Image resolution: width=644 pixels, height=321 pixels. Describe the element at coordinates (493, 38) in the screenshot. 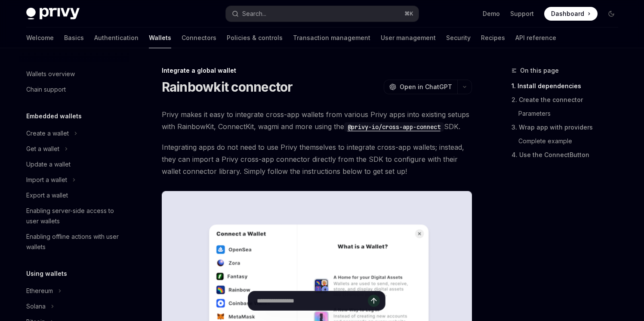

I see `a: Recipes` at that location.